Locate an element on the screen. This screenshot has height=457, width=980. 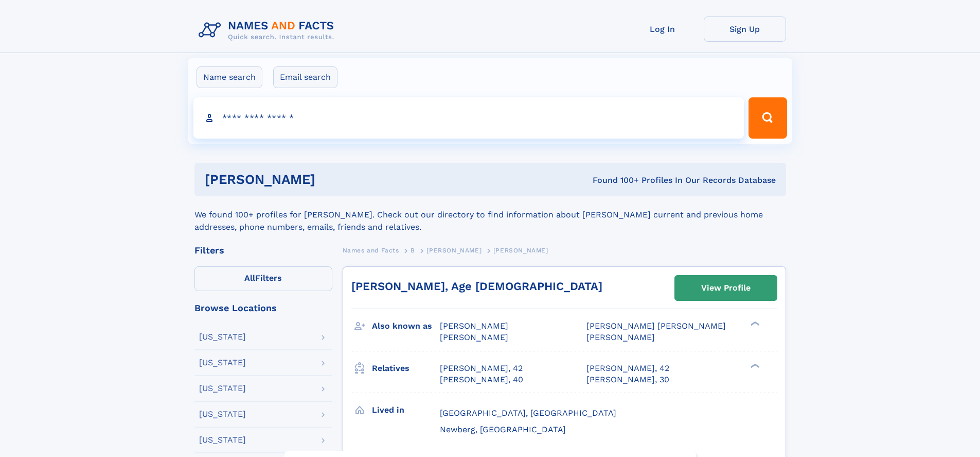
a: B is located at coordinates (413, 250).